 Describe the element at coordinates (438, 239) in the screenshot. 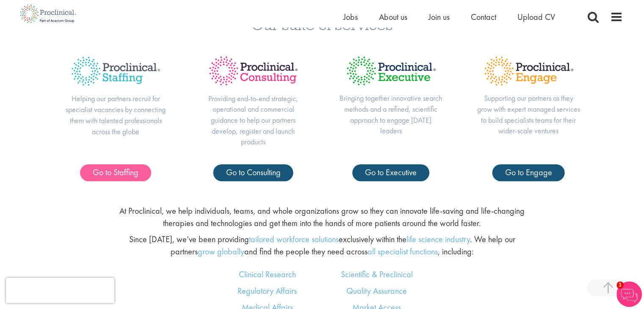

I see `a: life science industry` at that location.